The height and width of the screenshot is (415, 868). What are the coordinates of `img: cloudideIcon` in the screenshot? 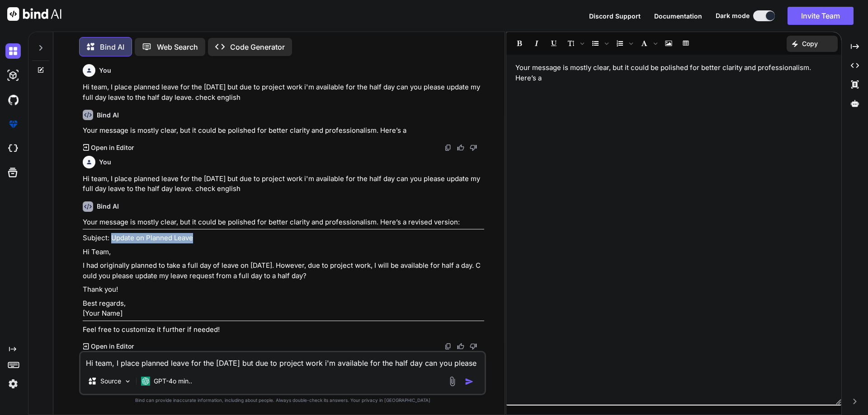 It's located at (13, 148).